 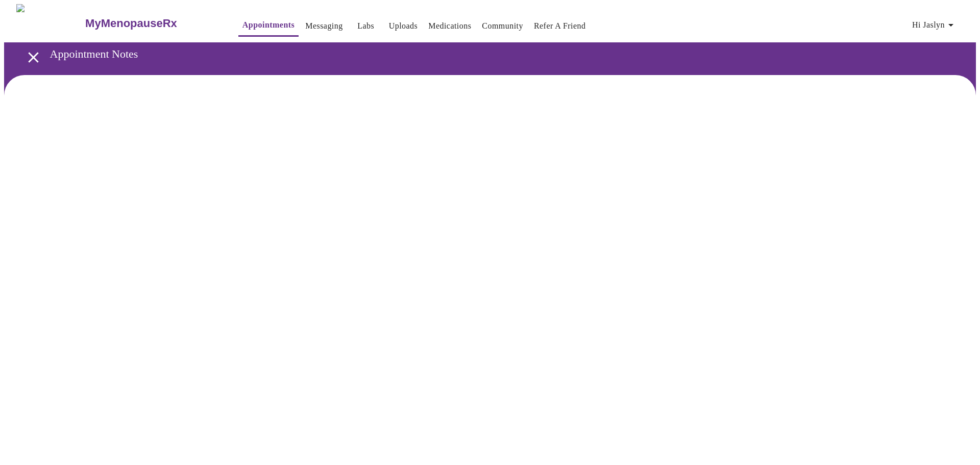 I want to click on a: Appointments, so click(x=268, y=25).